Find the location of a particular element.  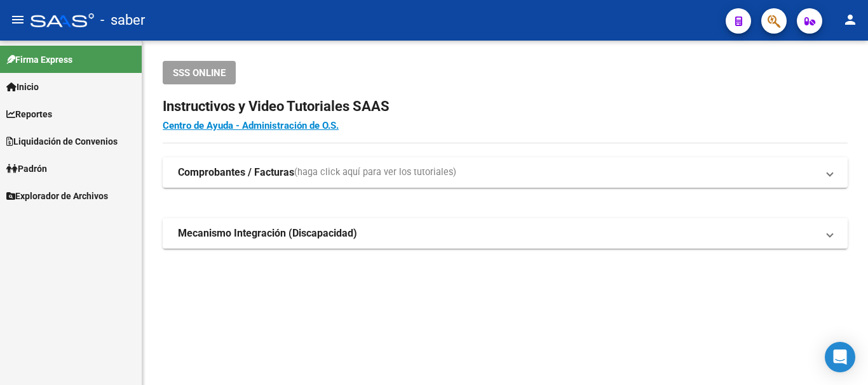

h2: Instructivos y Video Tutoriales SAAS is located at coordinates (505, 107).